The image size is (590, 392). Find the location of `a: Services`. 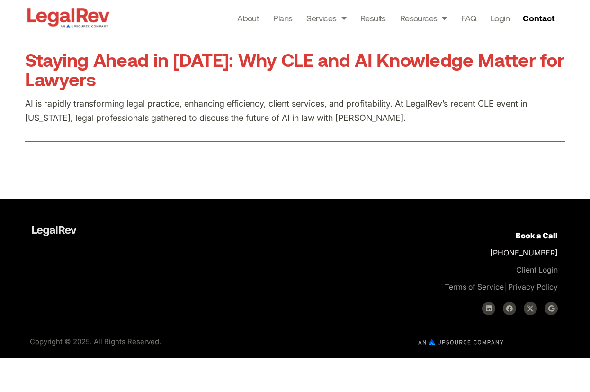

a: Services is located at coordinates (326, 18).